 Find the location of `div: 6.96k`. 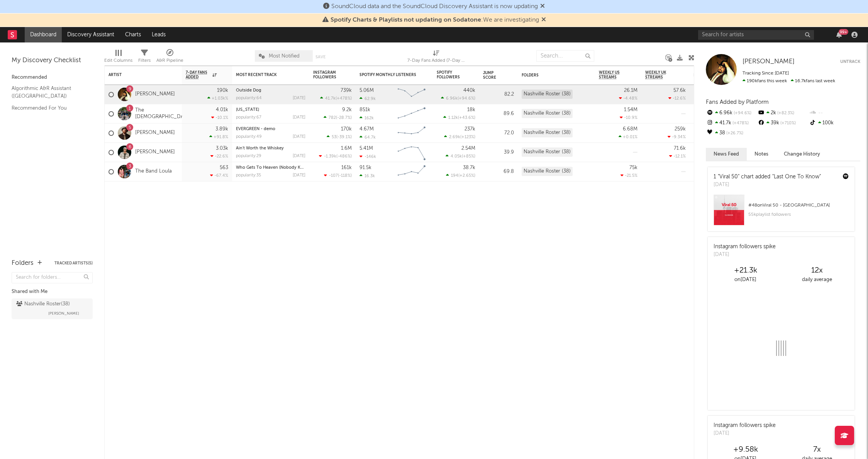

div: 6.96k is located at coordinates (731, 113).